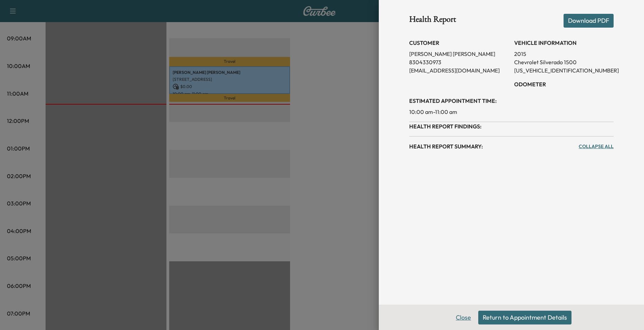 Image resolution: width=644 pixels, height=330 pixels. I want to click on h3: CUSTOMER, so click(459, 43).